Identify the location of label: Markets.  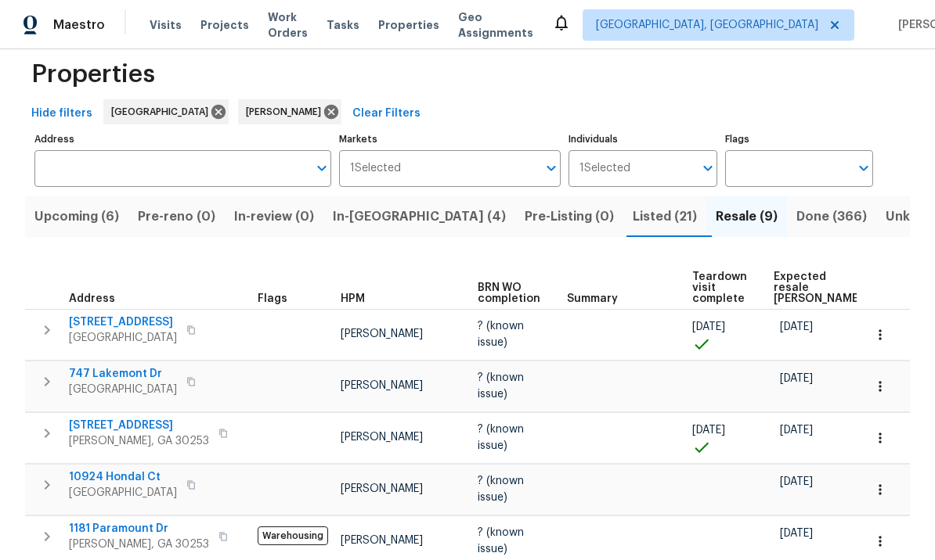
(450, 139).